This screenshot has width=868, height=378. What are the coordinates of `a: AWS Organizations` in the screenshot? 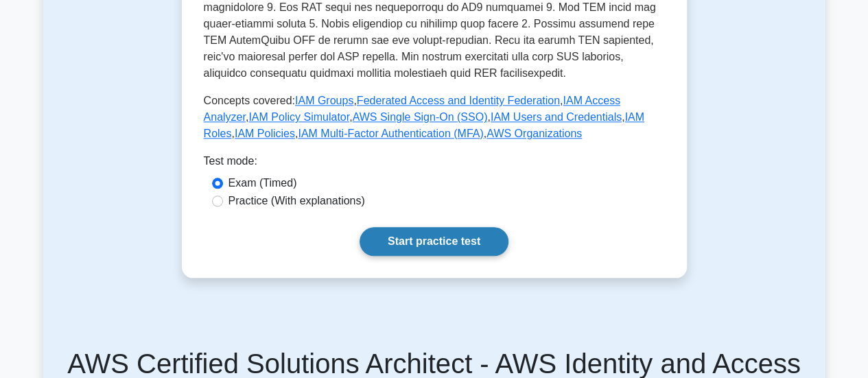 It's located at (534, 133).